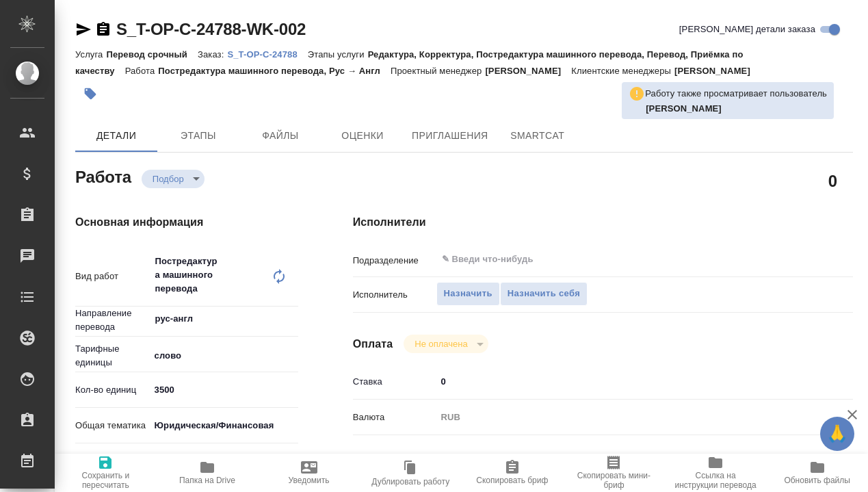 This screenshot has height=492, width=868. I want to click on span: Файлы, so click(280, 136).